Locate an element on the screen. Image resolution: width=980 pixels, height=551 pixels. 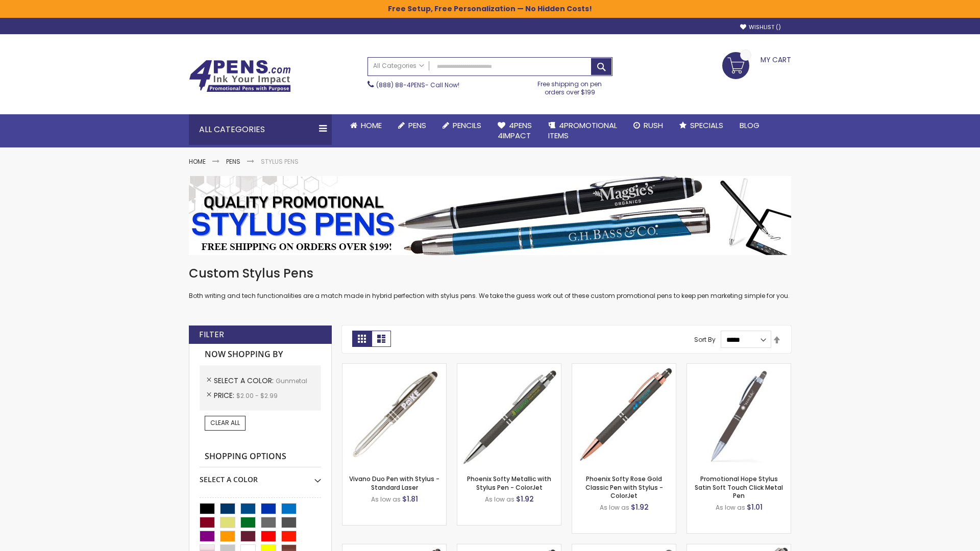
span: 4Pens 4impact is located at coordinates (515, 131).